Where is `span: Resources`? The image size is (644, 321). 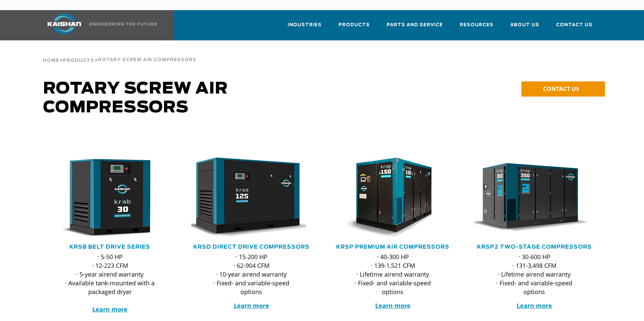
span: Resources is located at coordinates (476, 25).